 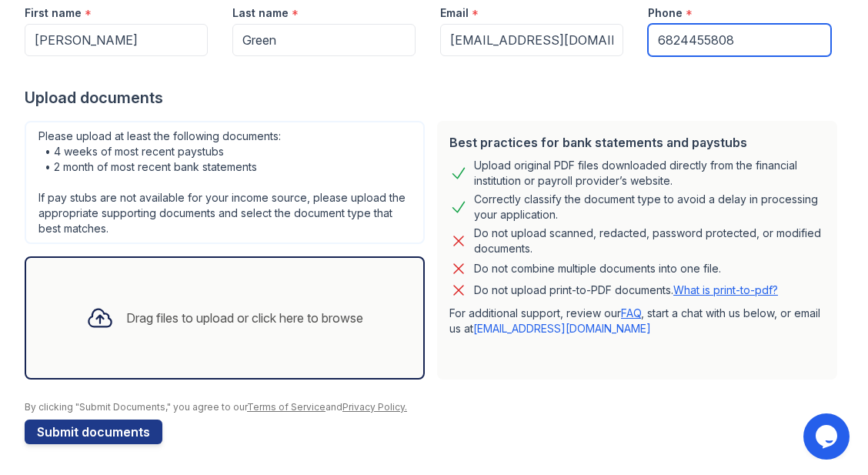 I want to click on div: Upload original PDF files downloaded directly from the financial institution or payroll provider’..., so click(x=649, y=174).